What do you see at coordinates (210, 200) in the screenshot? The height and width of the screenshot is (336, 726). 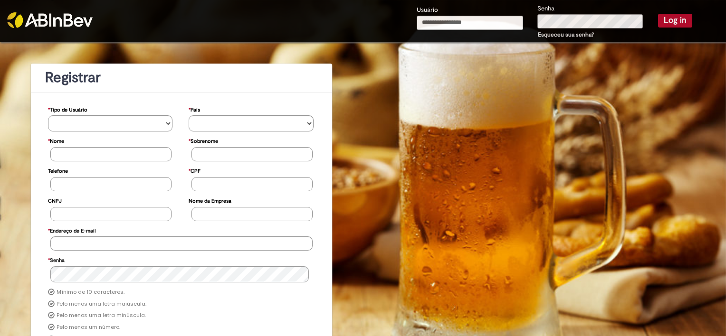 I see `label: Nome da Empresa` at bounding box center [210, 200].